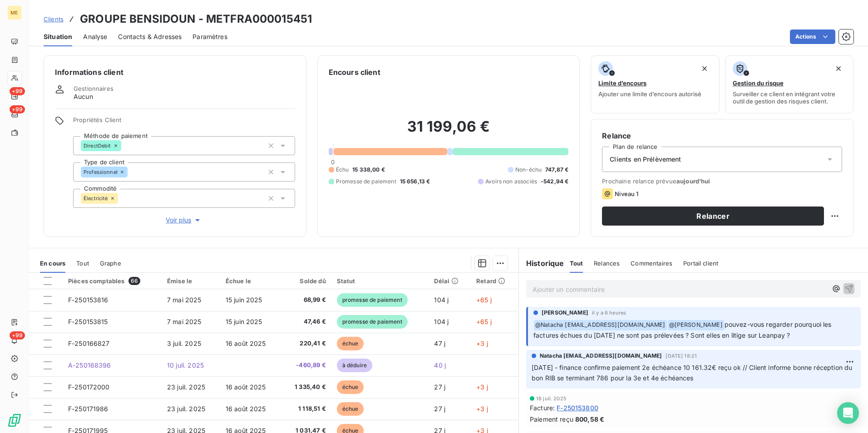  Describe the element at coordinates (88, 321) in the screenshot. I see `span: F-250153815` at that location.